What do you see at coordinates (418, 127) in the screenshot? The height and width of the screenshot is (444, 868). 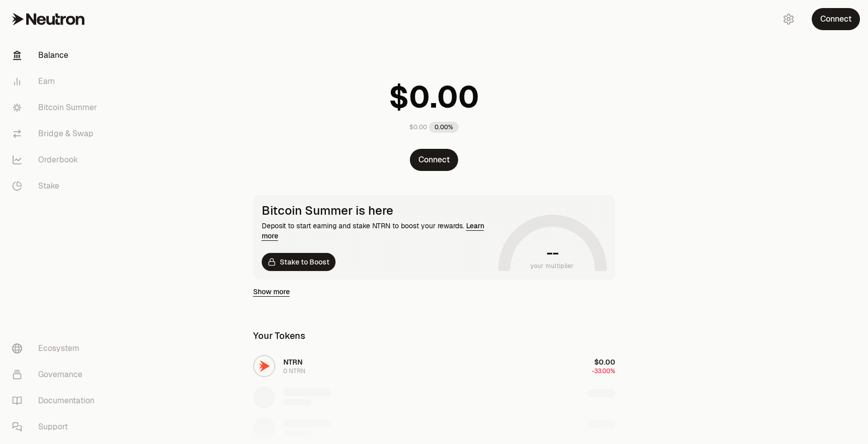 I see `div: $0.00` at bounding box center [418, 127].